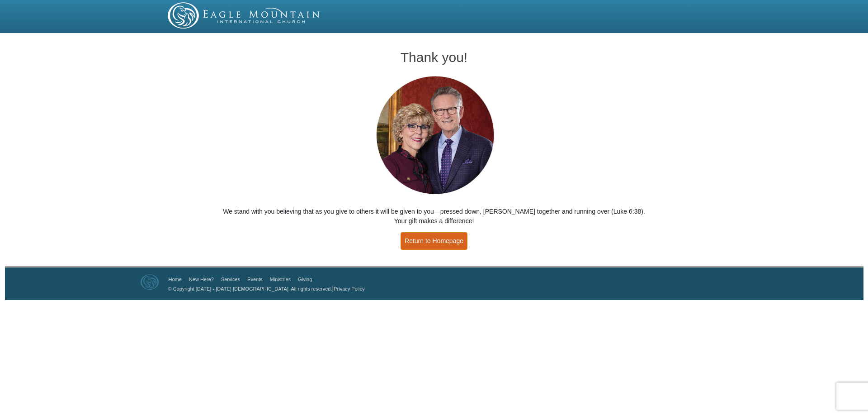 Image resolution: width=868 pixels, height=416 pixels. I want to click on img: Pastors George and Terri Pearsons, so click(434, 135).